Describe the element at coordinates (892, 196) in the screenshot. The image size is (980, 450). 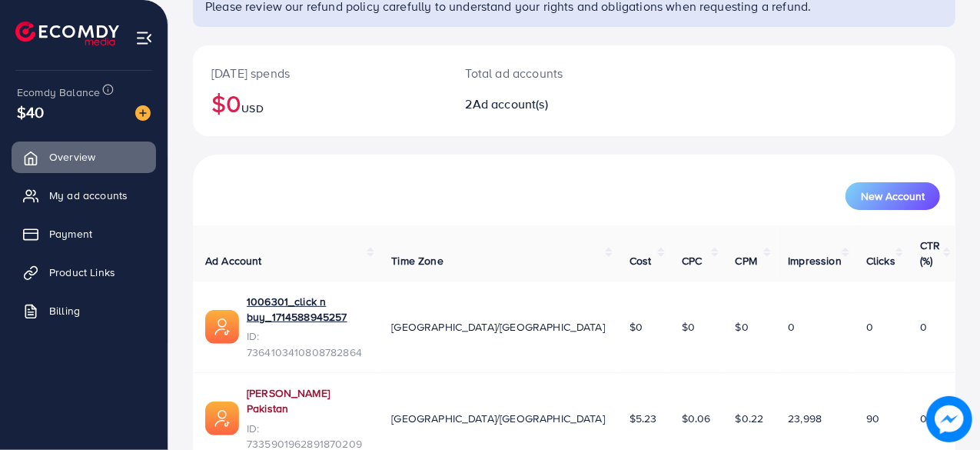
I see `span: New Account` at that location.